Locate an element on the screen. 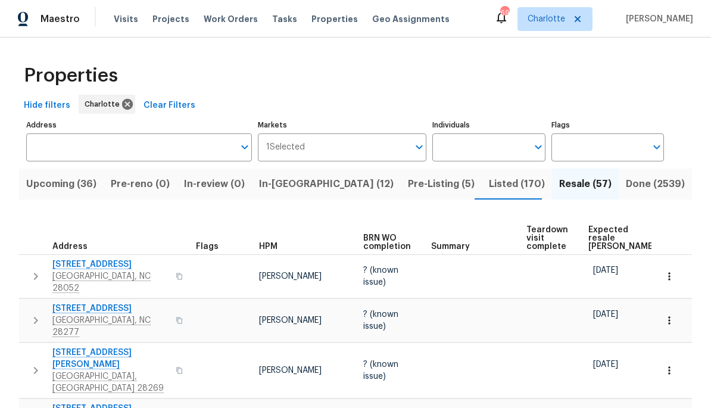 This screenshot has height=408, width=711. span: Hide filters is located at coordinates (47, 105).